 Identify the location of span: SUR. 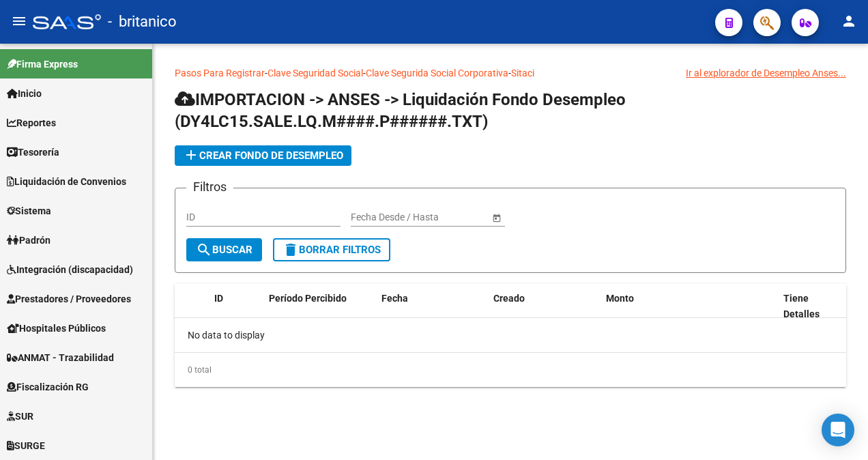
(20, 417).